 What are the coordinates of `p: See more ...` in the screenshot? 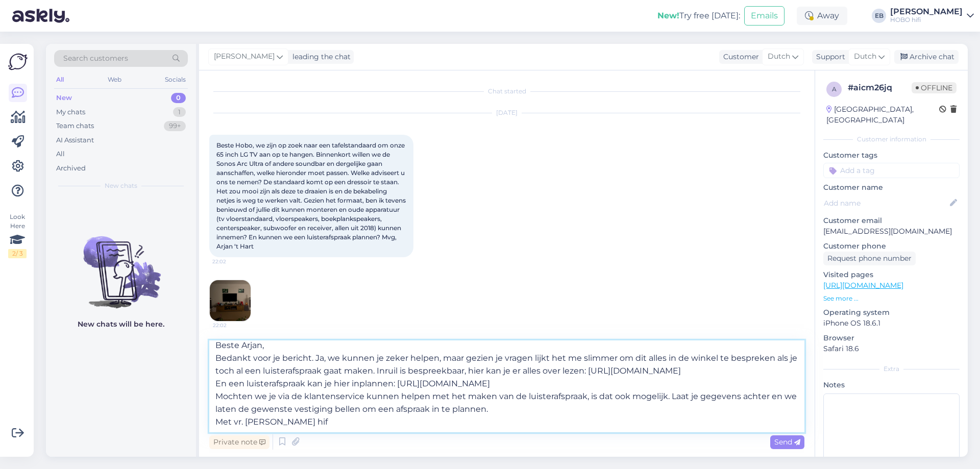 It's located at (891, 299).